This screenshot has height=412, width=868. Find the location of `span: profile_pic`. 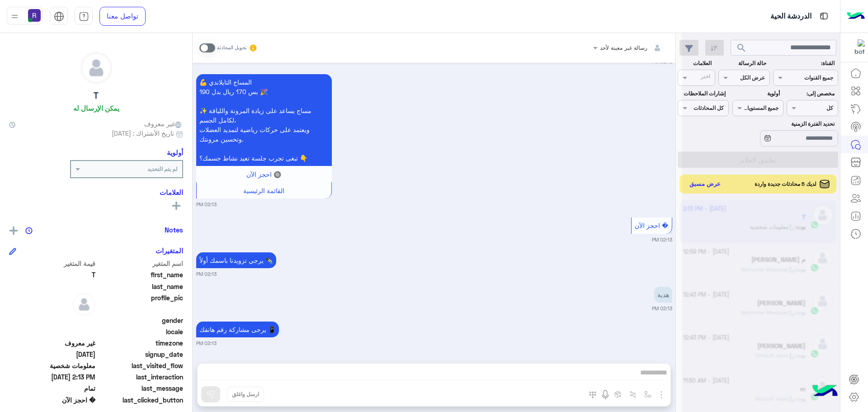

span: profile_pic is located at coordinates (140, 303).